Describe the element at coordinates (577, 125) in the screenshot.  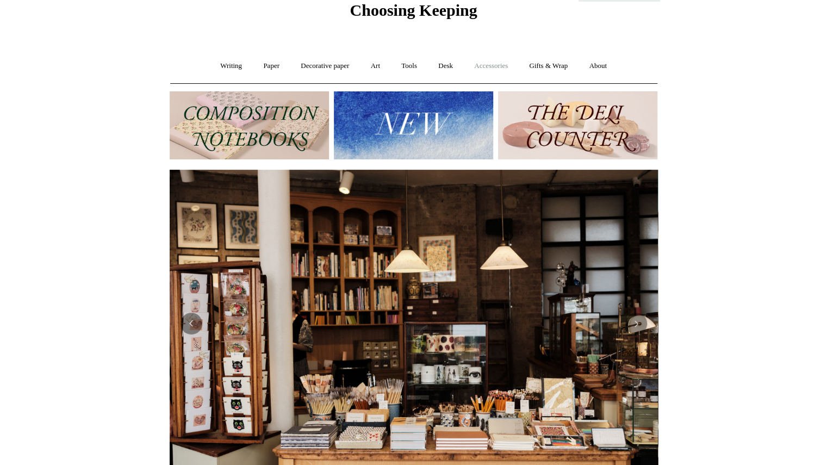
I see `a: The Deli Counter` at that location.